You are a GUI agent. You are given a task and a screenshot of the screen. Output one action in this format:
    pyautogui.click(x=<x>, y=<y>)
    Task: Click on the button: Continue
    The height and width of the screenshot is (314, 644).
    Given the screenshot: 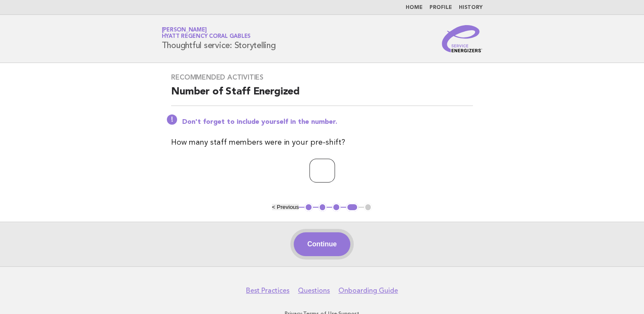 What is the action you would take?
    pyautogui.click(x=322, y=244)
    